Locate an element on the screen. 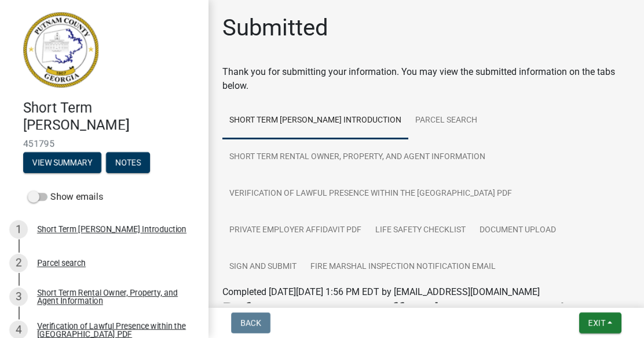  a: Parcel search is located at coordinates (447, 121).